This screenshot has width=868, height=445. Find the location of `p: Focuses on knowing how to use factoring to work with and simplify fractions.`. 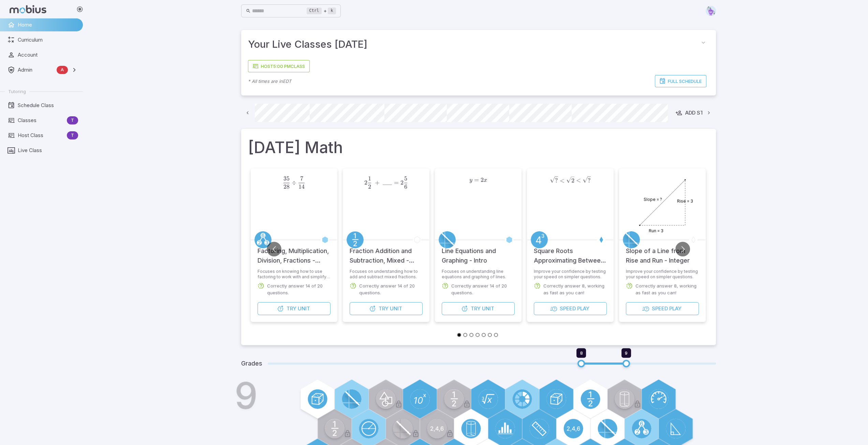

p: Focuses on knowing how to use factoring to work with and simplify fractions. is located at coordinates (294, 274).